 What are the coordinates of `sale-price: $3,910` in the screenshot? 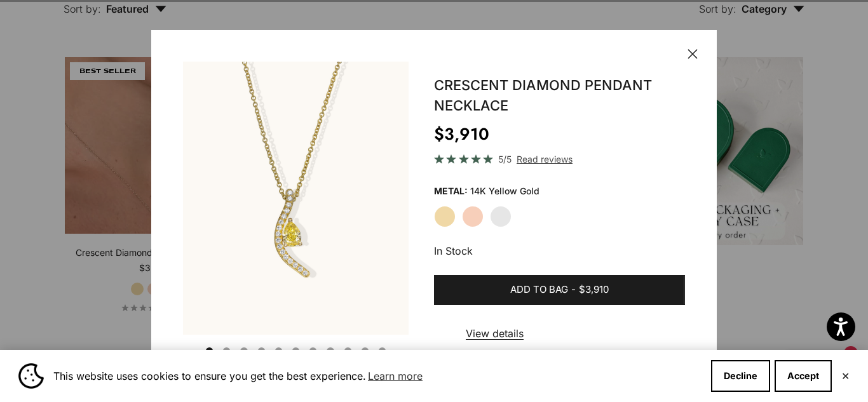 It's located at (461, 134).